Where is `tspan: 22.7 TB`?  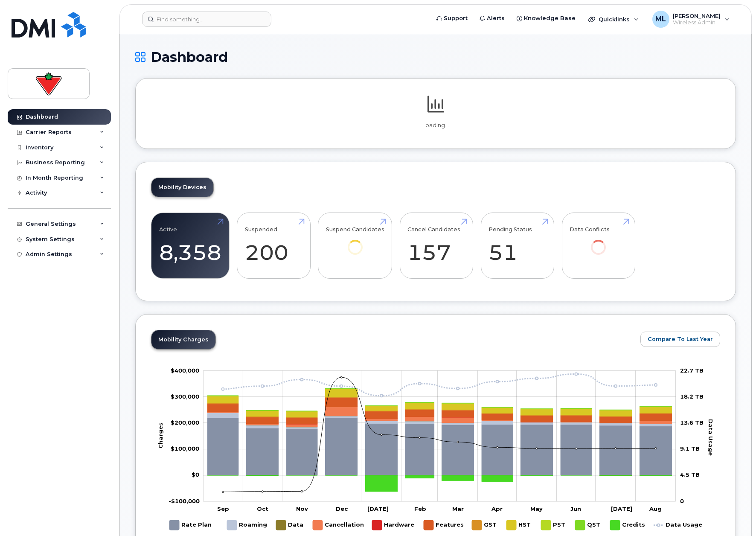 tspan: 22.7 TB is located at coordinates (692, 370).